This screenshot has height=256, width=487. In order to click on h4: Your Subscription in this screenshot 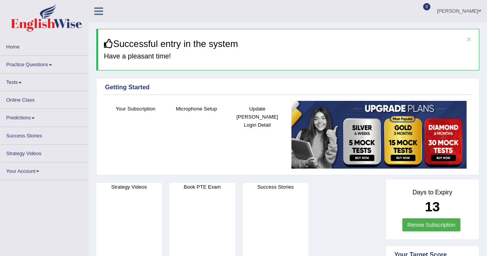, I will do `click(135, 109)`.